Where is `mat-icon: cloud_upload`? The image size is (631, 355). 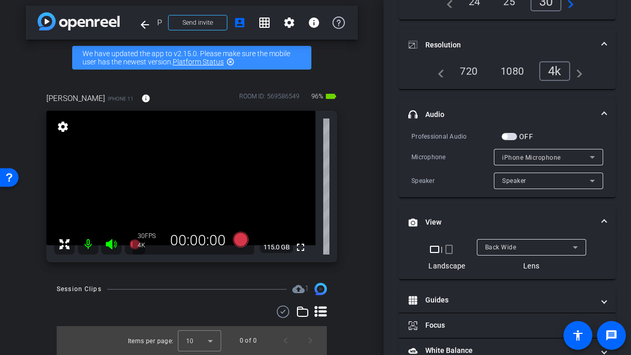
mat-icon: cloud_upload is located at coordinates (299, 289).